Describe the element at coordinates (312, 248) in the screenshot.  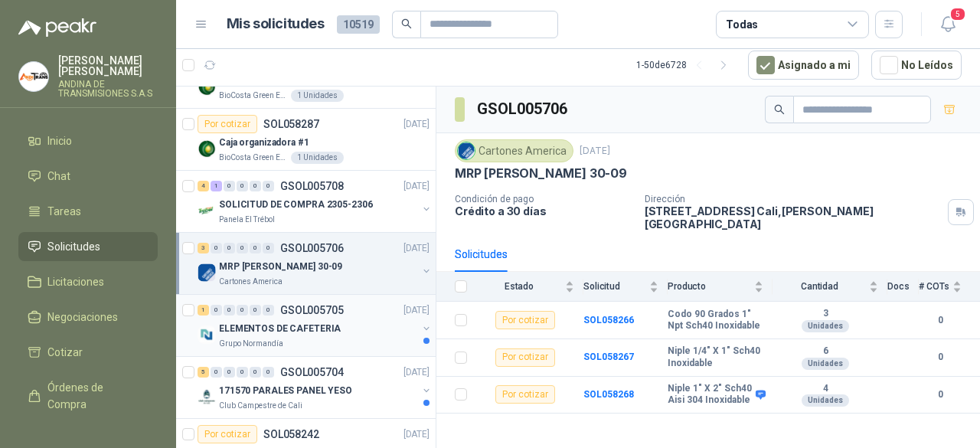
I see `p: GSOL005706` at that location.